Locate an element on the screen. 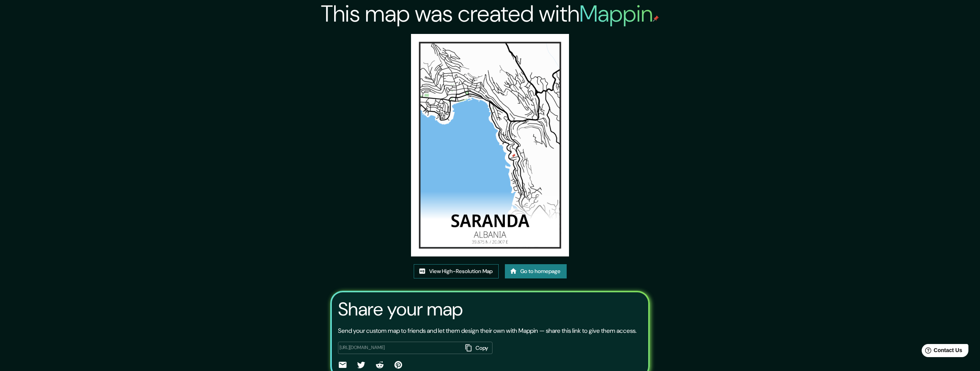 The height and width of the screenshot is (371, 980). a: View High-Resolution Map is located at coordinates (456, 271).